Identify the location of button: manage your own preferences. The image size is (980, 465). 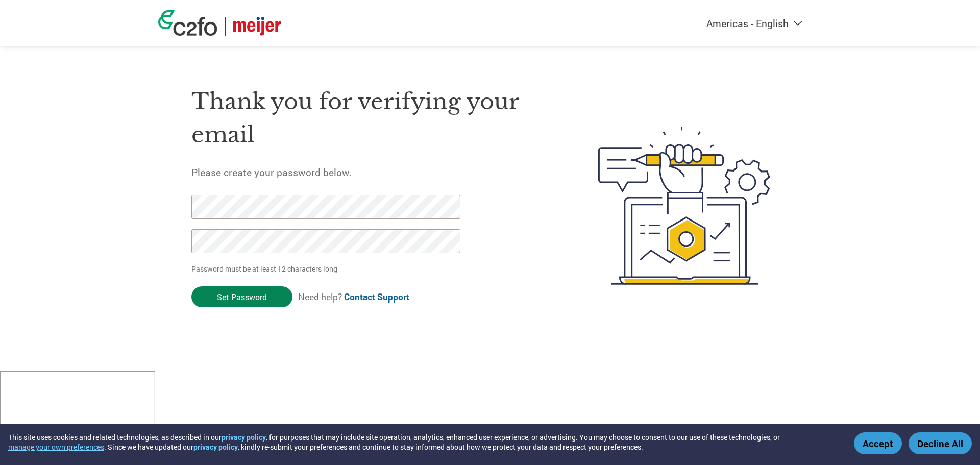
(56, 447).